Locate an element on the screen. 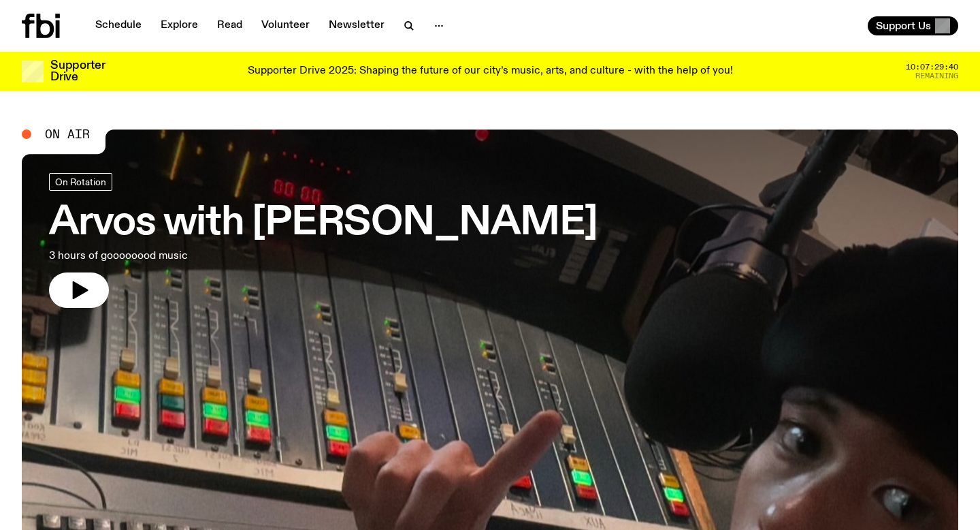 This screenshot has width=980, height=530. a: Volunteer is located at coordinates (285, 26).